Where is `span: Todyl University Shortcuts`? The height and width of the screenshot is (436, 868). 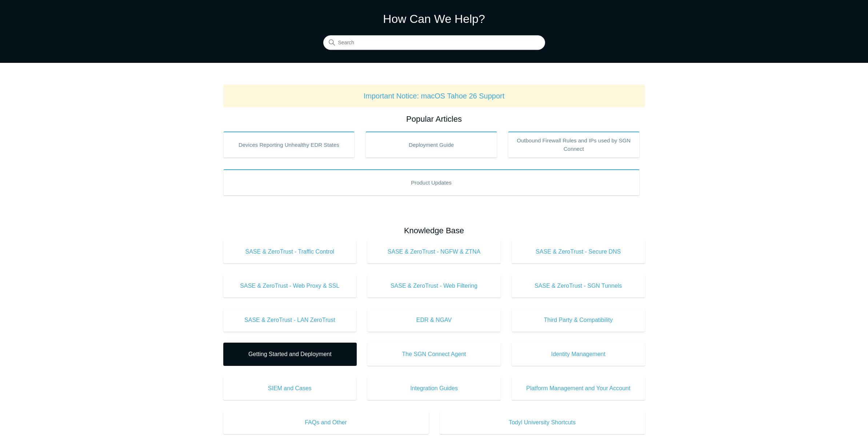
span: Todyl University Shortcuts is located at coordinates (542, 423).